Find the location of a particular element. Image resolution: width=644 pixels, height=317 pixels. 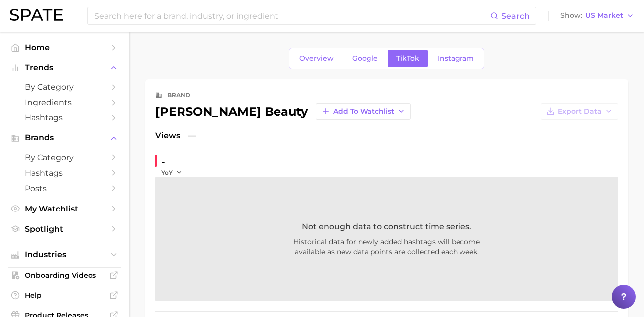

span: Historical data for newly added hashtags will become available as new data points are collected e... is located at coordinates (387, 247).